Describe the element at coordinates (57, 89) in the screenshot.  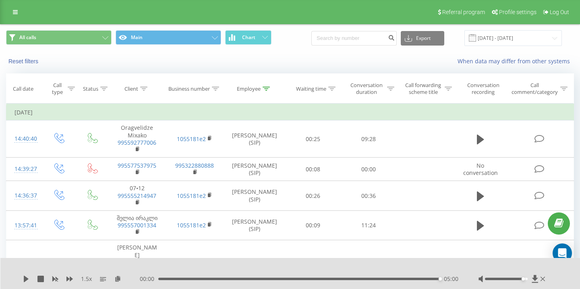
I see `div: Call type` at that location.